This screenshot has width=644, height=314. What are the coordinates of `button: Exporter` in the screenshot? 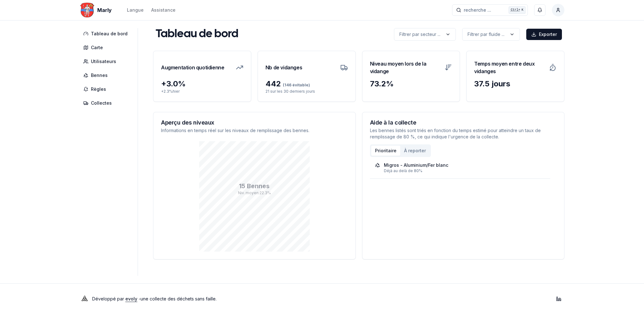 It's located at (544, 34).